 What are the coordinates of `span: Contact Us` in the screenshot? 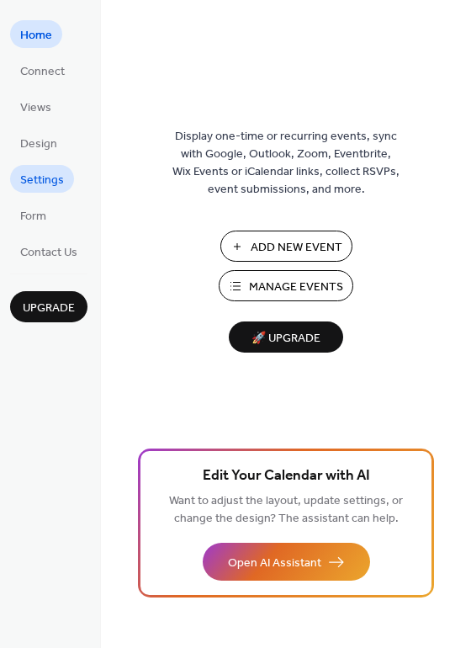 It's located at (49, 252).